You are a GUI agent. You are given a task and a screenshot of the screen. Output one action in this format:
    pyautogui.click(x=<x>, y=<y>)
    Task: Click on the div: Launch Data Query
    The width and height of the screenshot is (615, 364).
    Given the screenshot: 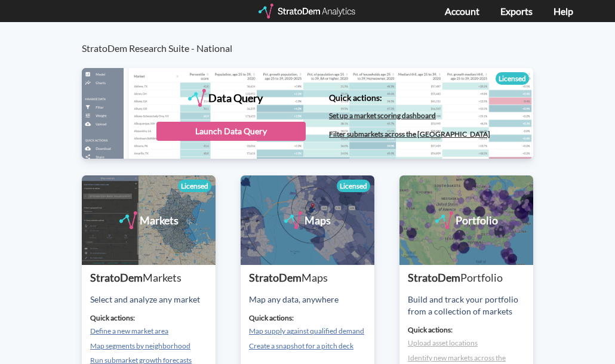 What is the action you would take?
    pyautogui.click(x=231, y=132)
    